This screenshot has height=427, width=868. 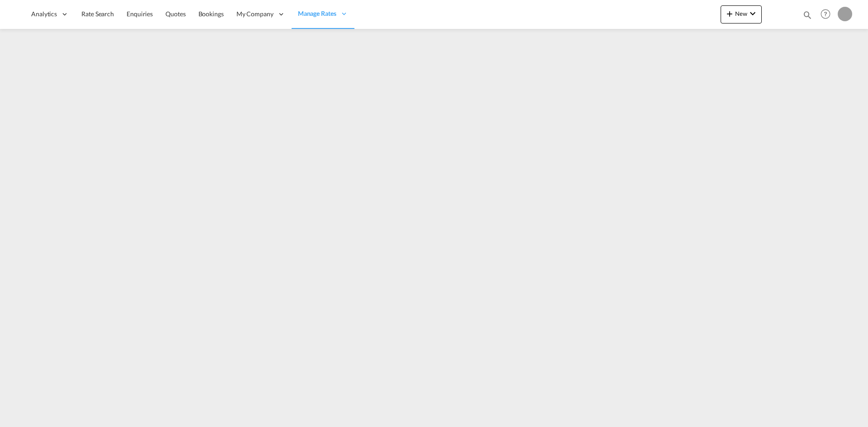 What do you see at coordinates (741, 14) in the screenshot?
I see `span: New` at bounding box center [741, 14].